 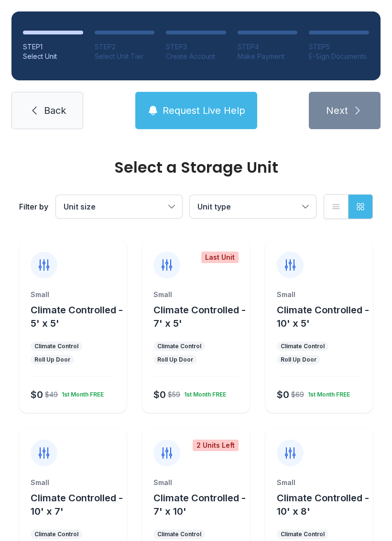 I want to click on div: E-Sign Documents, so click(x=339, y=57).